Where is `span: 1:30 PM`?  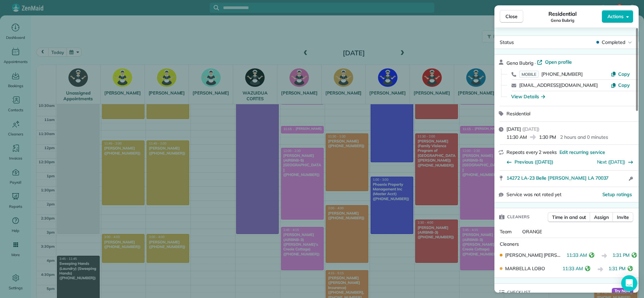 span: 1:30 PM is located at coordinates (547, 137).